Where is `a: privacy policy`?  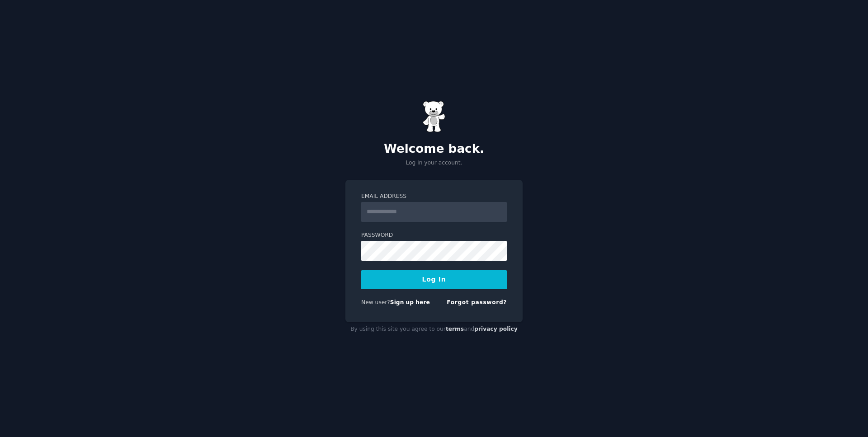
a: privacy policy is located at coordinates (496, 329).